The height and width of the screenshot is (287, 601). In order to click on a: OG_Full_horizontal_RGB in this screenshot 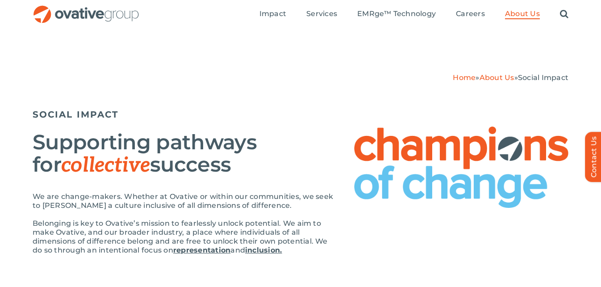, I will do `click(86, 8)`.